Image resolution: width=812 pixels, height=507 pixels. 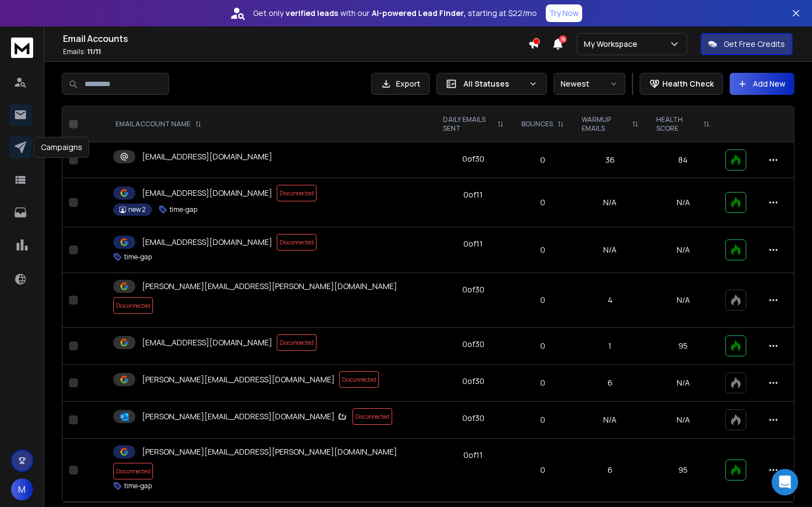 I want to click on div: Campaigns, so click(x=61, y=148).